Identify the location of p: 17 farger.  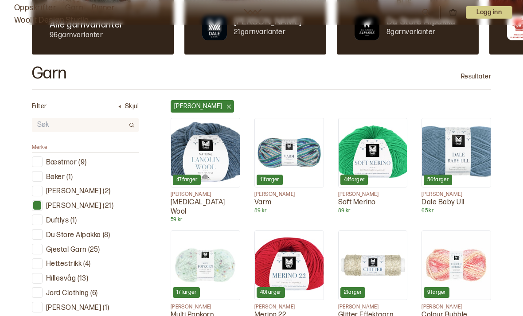
(186, 292).